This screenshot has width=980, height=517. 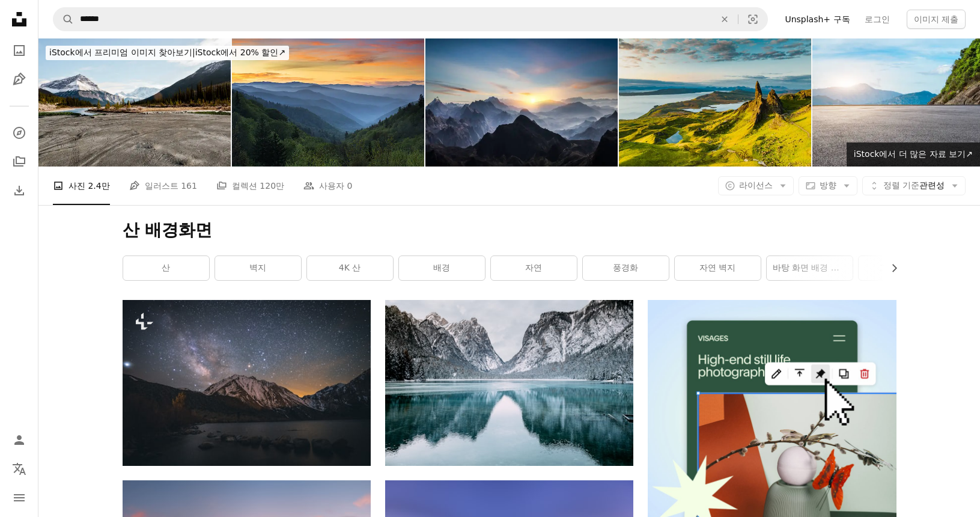 I want to click on img: 일출에 안개 산의 공중 보기, so click(x=522, y=103).